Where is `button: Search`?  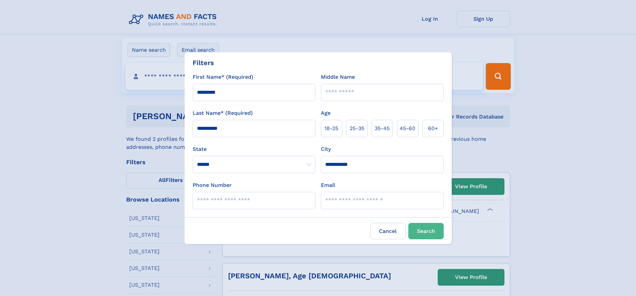 button: Search is located at coordinates (426, 231).